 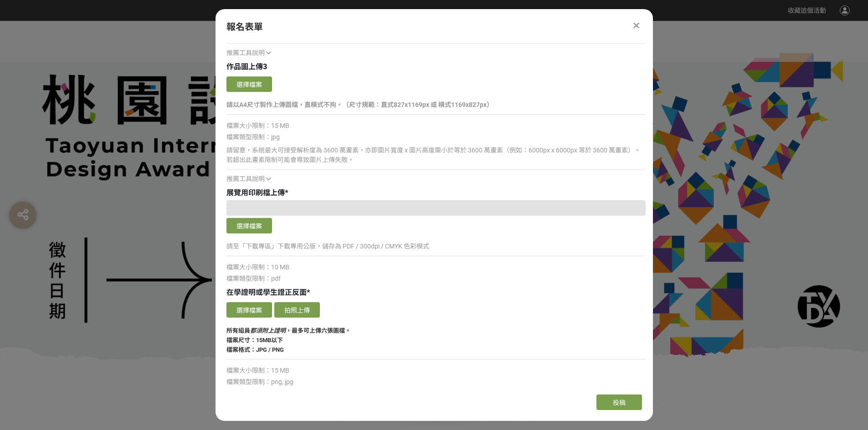 I want to click on strong: 請以A4尺寸製作上傳圖檔，直橫式不拘。（尺寸規範：直式827x1169px 或 橫式1169x827px）, so click(x=360, y=105).